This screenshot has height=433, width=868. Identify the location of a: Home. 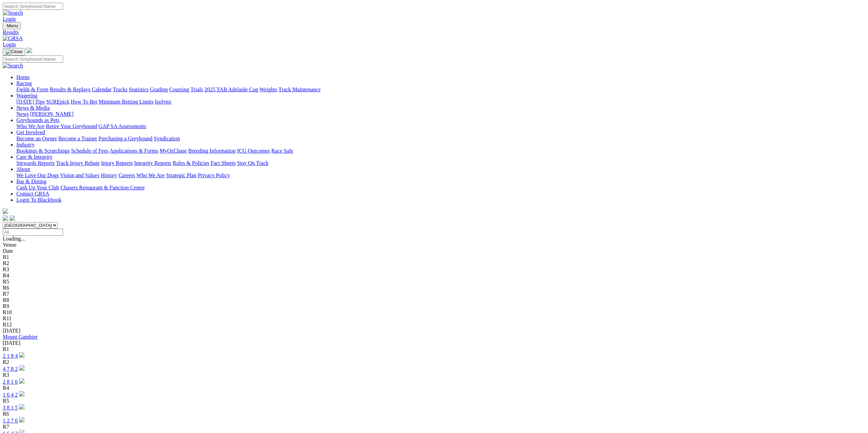
(23, 77).